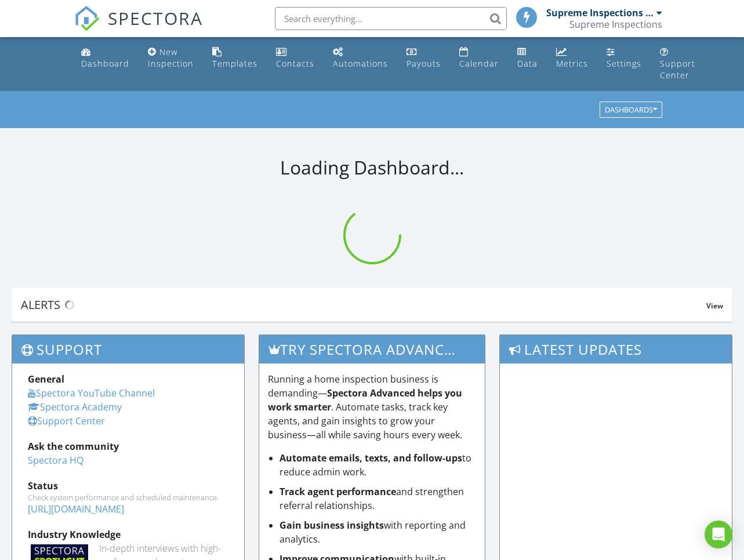 This screenshot has width=744, height=560. Describe the element at coordinates (624, 63) in the screenshot. I see `div: Settings` at that location.